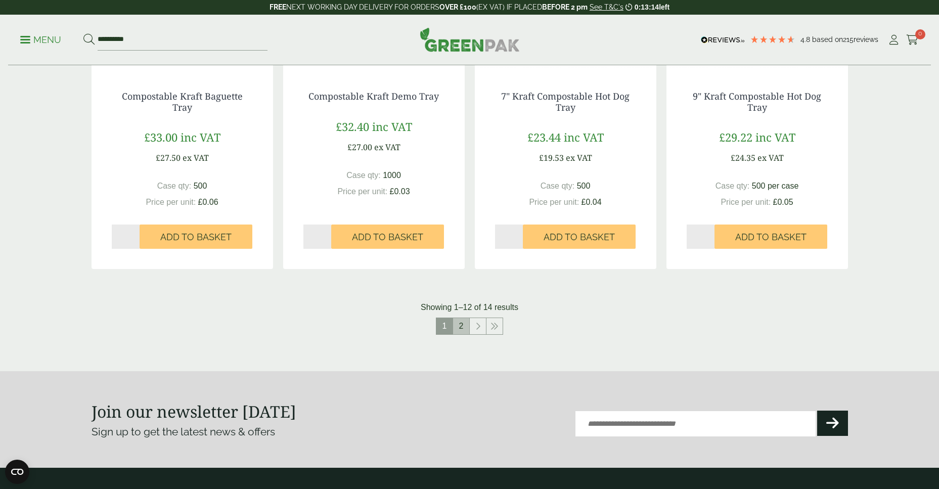 The image size is (939, 489). I want to click on a: Menu, so click(40, 39).